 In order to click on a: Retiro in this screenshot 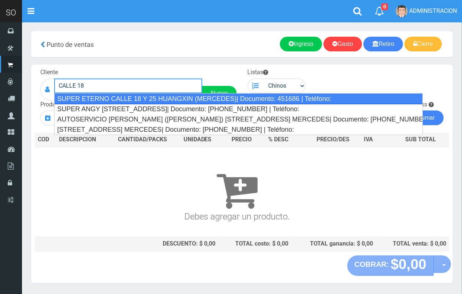, I will do `click(383, 44)`.